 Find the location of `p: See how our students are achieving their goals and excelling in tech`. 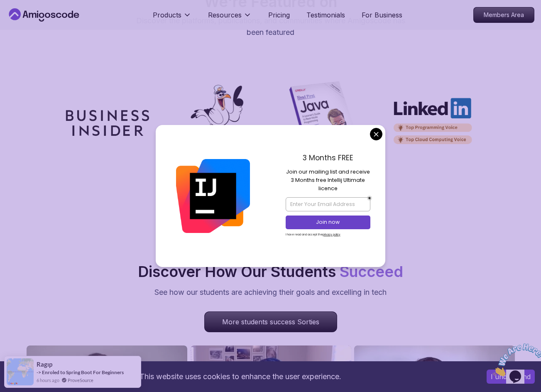

p: See how our students are achieving their goals and excelling in tech is located at coordinates (270, 292).